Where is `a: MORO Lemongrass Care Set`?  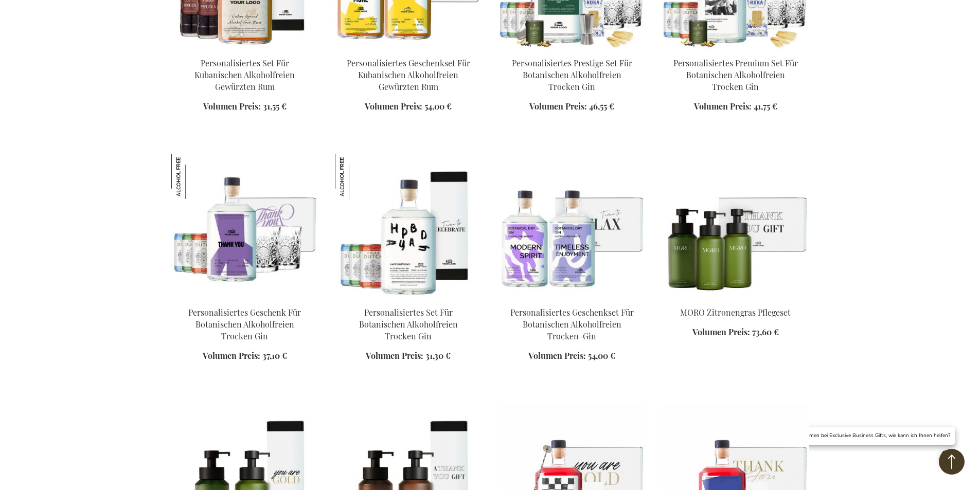 a: MORO Lemongrass Care Set is located at coordinates (736, 299).